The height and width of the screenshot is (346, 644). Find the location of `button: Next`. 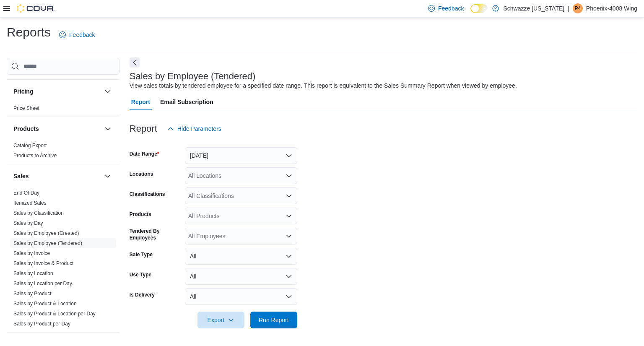

button: Next is located at coordinates (135, 62).